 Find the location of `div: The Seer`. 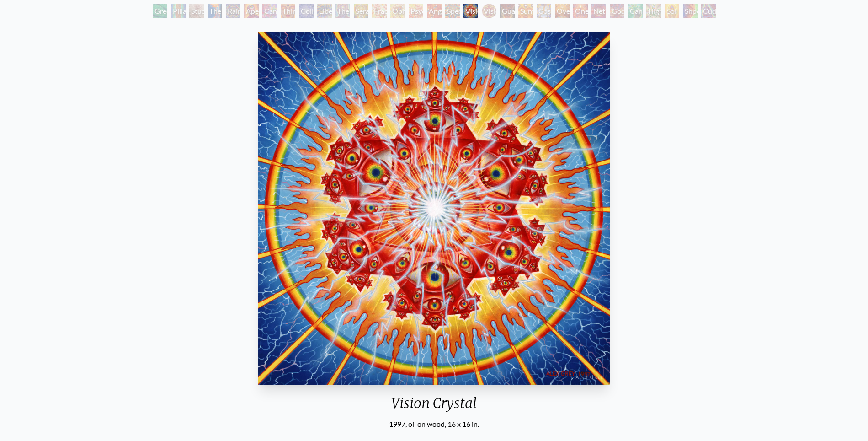

div: The Seer is located at coordinates (343, 11).